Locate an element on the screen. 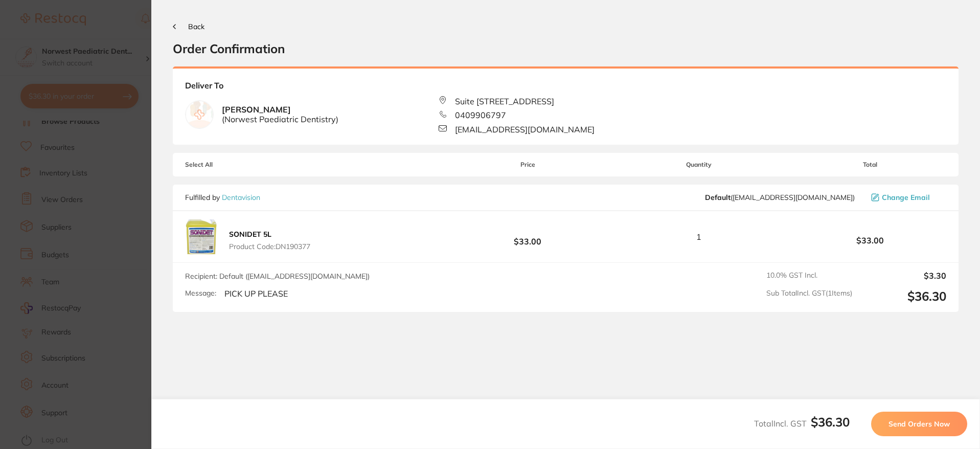  b: $36.30 is located at coordinates (830, 422).